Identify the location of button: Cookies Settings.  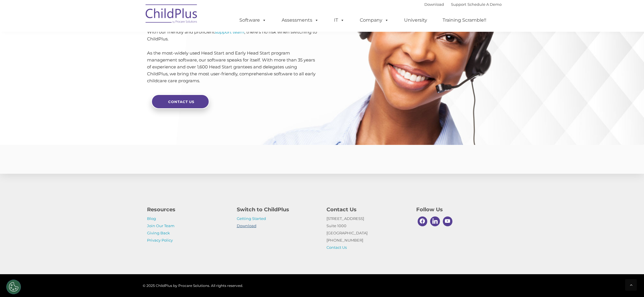
(14, 287).